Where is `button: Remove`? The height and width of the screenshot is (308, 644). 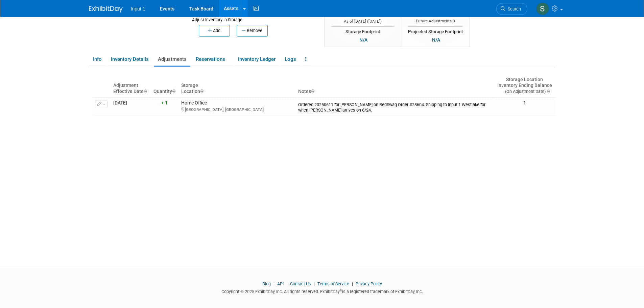 button: Remove is located at coordinates (252, 31).